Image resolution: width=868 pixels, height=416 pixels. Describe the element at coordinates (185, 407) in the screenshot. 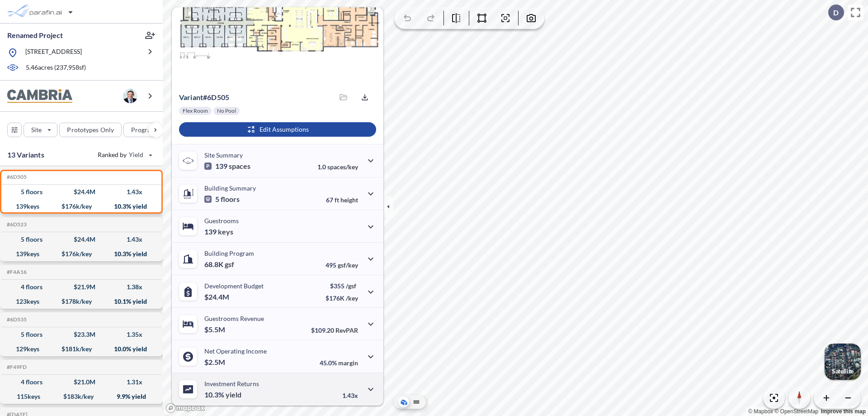

I see `a: Mapbox homepage` at that location.